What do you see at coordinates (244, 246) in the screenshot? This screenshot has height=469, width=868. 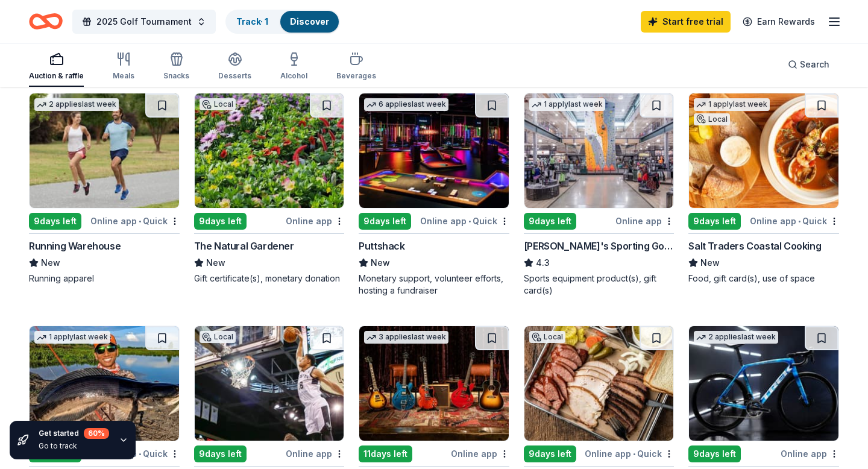 I see `div: The Natural Gardener` at bounding box center [244, 246].